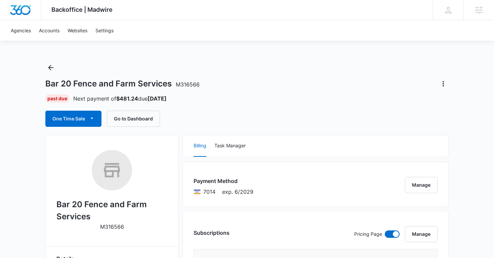  Describe the element at coordinates (120, 98) in the screenshot. I see `p: Next payment of due` at that location.